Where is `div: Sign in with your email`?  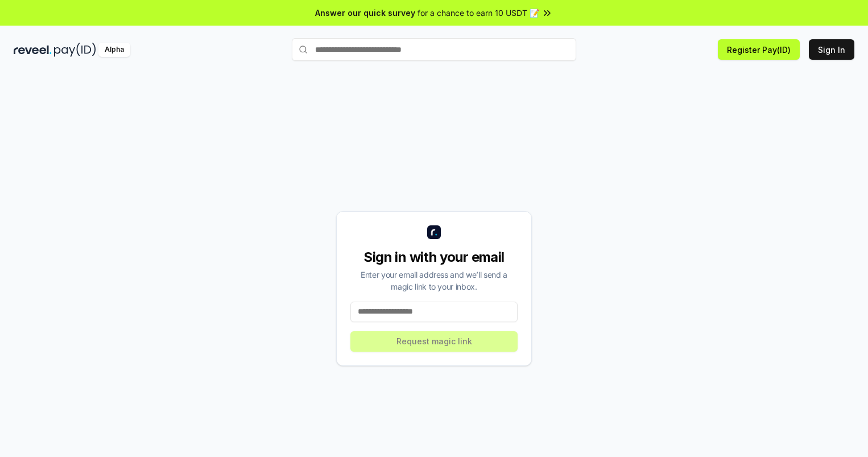
div: Sign in with your email is located at coordinates (434, 257).